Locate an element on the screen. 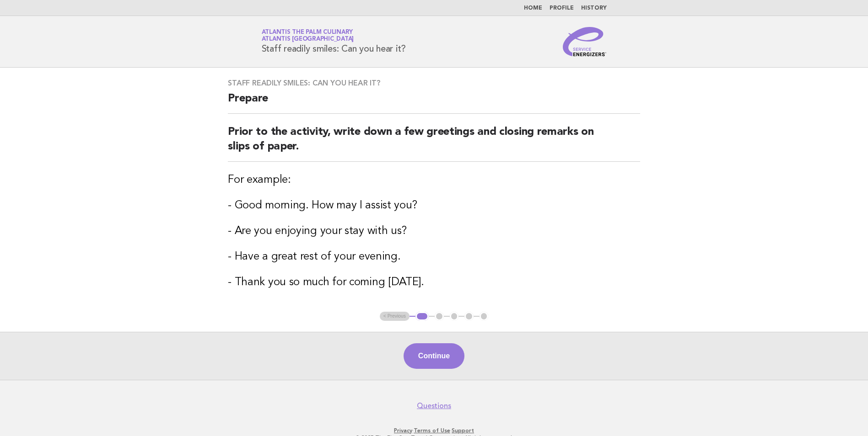 Image resolution: width=868 pixels, height=436 pixels. button: Continue is located at coordinates (434, 356).